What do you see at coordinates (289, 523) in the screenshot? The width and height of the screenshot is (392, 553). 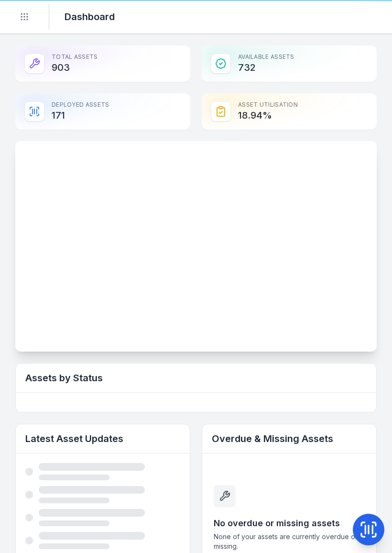 I see `h3: No overdue or missing assets` at bounding box center [289, 523].